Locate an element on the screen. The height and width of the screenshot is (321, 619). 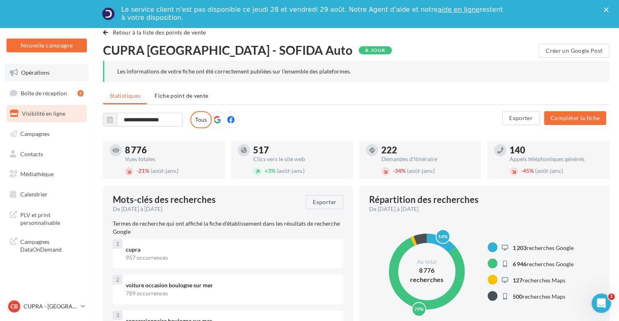
div: 1 is located at coordinates (118, 244).